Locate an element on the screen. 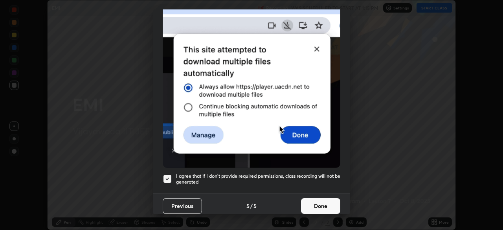 The width and height of the screenshot is (503, 230). h5: I agree that if I don't provide required permissions, class recording will not be generated is located at coordinates (258, 179).